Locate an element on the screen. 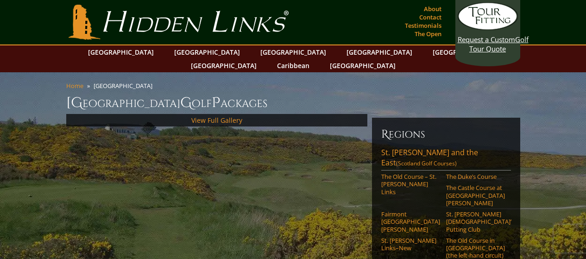 The width and height of the screenshot is (586, 259). a: Contact is located at coordinates (430, 17).